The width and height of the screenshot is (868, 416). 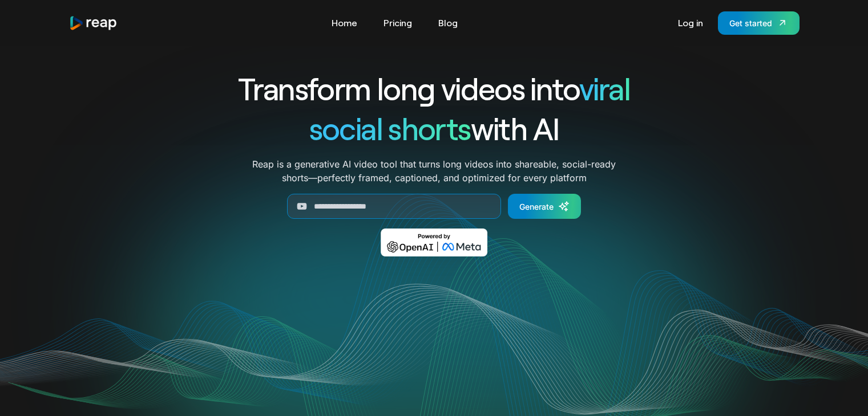 I want to click on span: viral, so click(x=604, y=88).